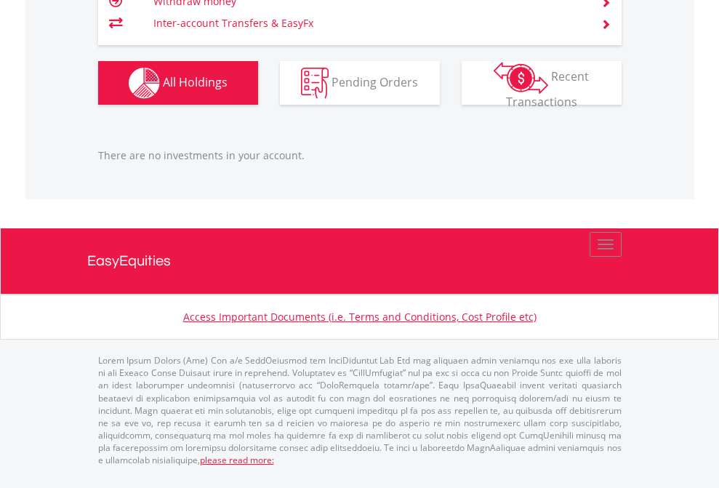  Describe the element at coordinates (360, 156) in the screenshot. I see `p: There are no investments in your account.` at that location.